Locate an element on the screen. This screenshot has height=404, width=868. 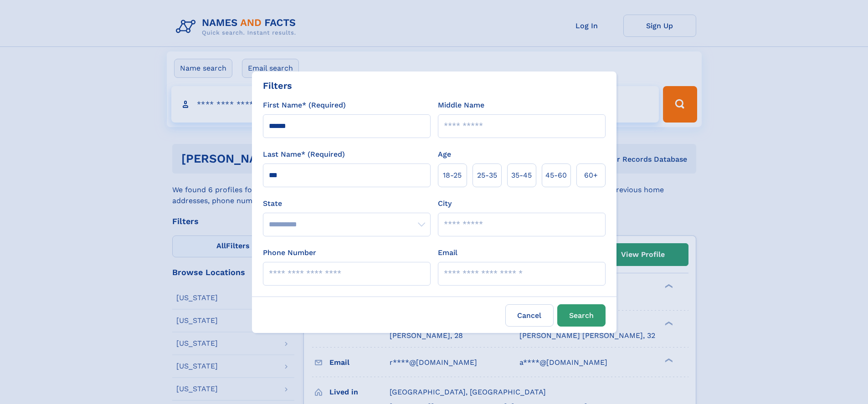
label: City is located at coordinates (445, 204).